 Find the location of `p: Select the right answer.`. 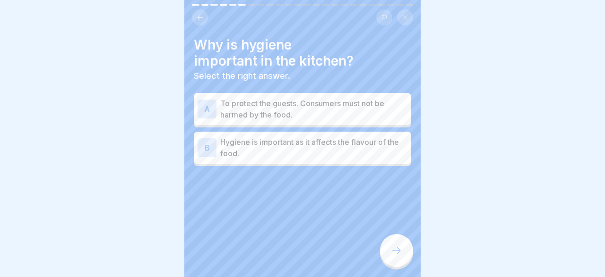

p: Select the right answer. is located at coordinates (302, 76).